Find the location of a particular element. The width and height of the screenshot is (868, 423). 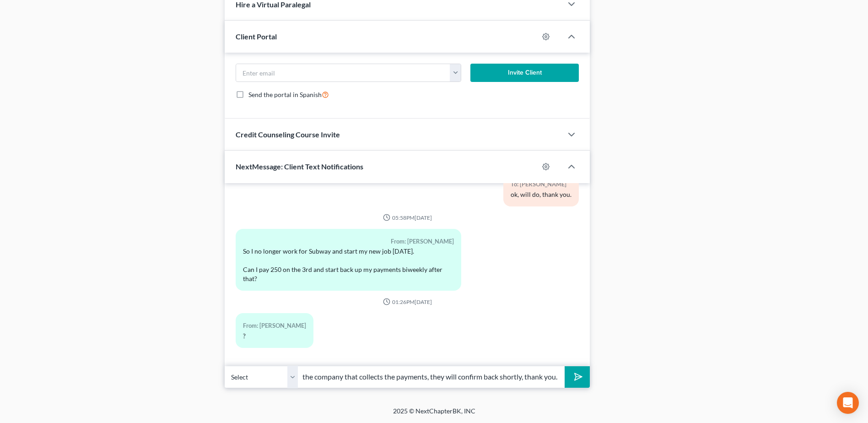

button: Invite Client is located at coordinates (524, 73).